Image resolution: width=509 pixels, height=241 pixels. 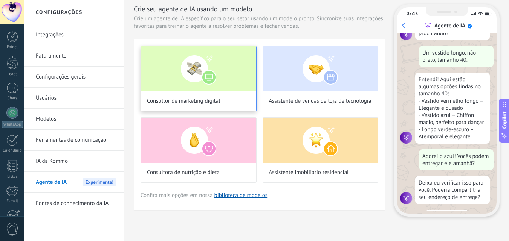 I want to click on li: Agente de IA, so click(x=74, y=183).